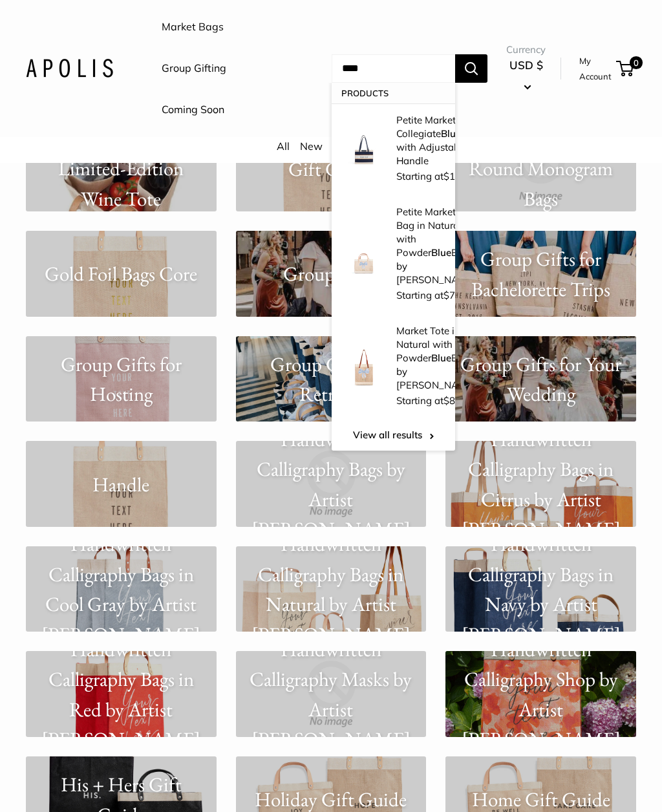 The width and height of the screenshot is (662, 812). Describe the element at coordinates (331, 168) in the screenshot. I see `a: Gift Guide` at that location.